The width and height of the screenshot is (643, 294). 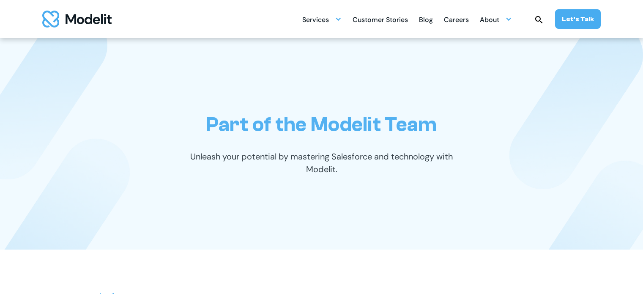 What do you see at coordinates (322, 163) in the screenshot?
I see `p: Unleash your potential by mastering Salesforce and technology with Modelit.` at bounding box center [322, 163].